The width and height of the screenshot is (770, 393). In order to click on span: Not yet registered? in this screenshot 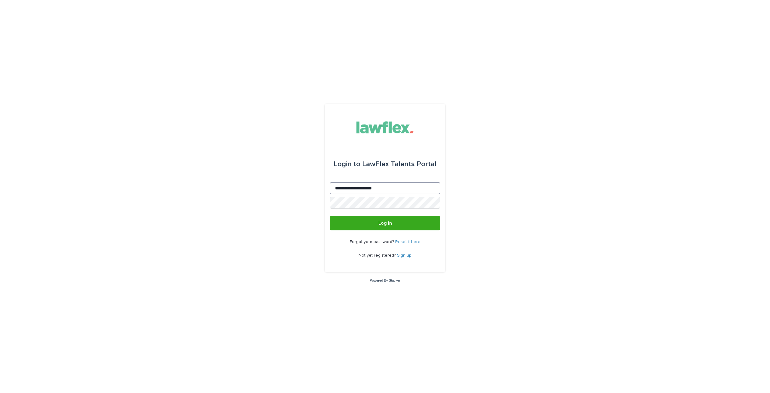, I will do `click(378, 255)`.